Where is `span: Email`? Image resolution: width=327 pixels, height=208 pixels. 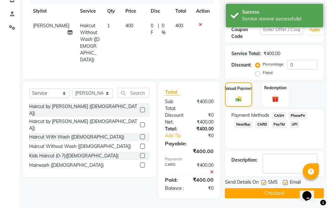 span: Email is located at coordinates (295, 182).